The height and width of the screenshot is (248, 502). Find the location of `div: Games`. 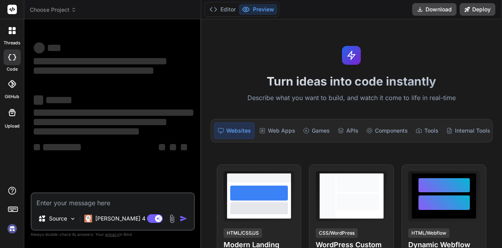

div: Games is located at coordinates (317, 131).